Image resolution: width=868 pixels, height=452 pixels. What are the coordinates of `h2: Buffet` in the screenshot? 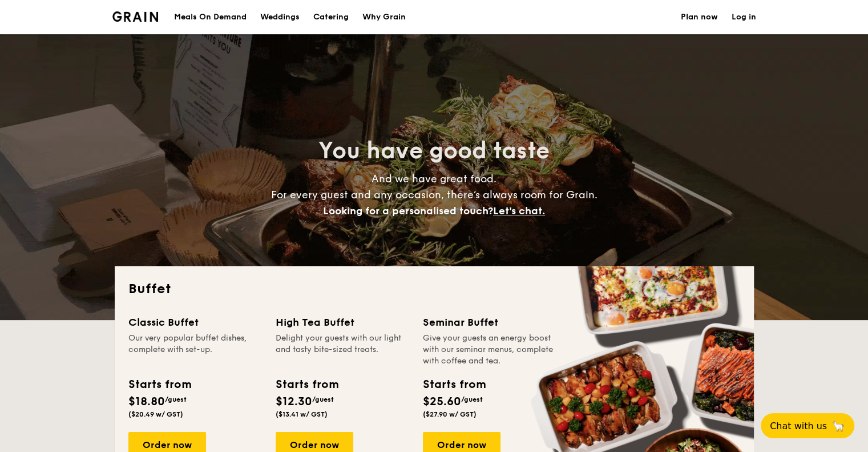 It's located at (435, 289).